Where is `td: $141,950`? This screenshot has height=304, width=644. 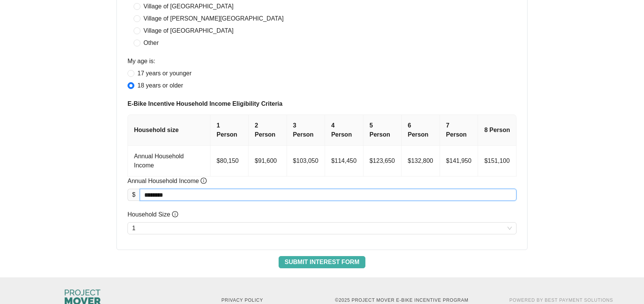 td: $141,950 is located at coordinates (459, 161).